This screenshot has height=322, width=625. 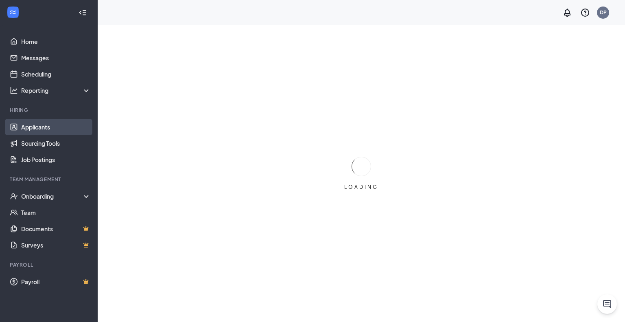 What do you see at coordinates (53, 196) in the screenshot?
I see `div: Onboarding` at bounding box center [53, 196].